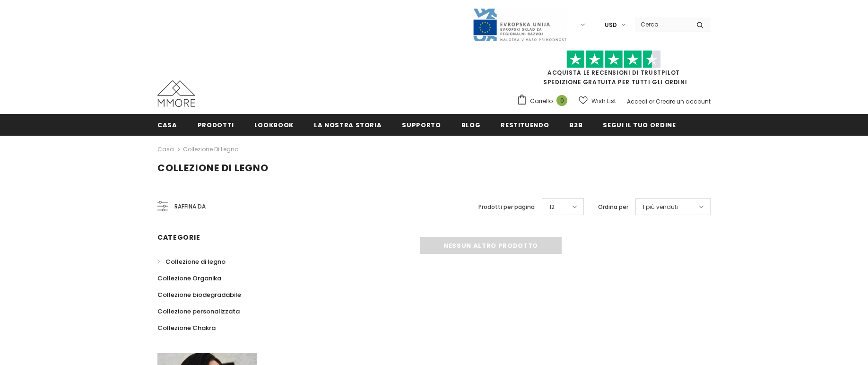 This screenshot has width=868, height=365. I want to click on span: B2B, so click(576, 125).